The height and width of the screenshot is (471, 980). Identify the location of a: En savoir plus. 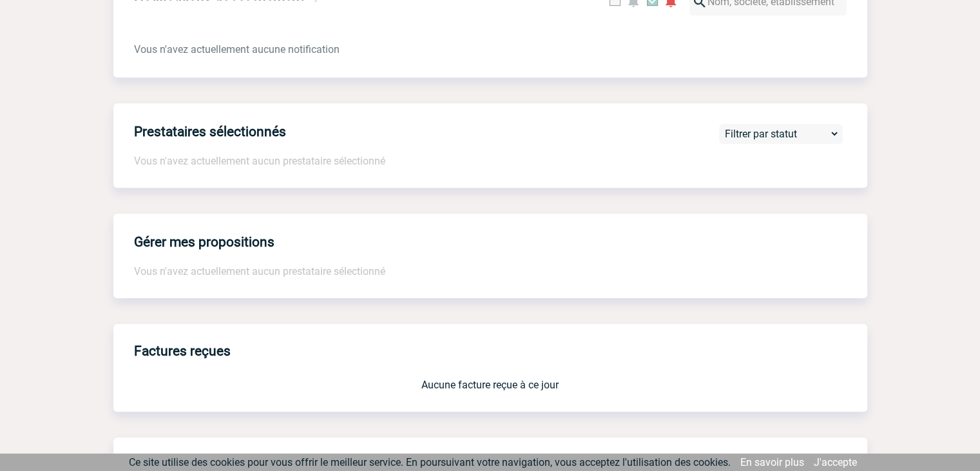
(772, 462).